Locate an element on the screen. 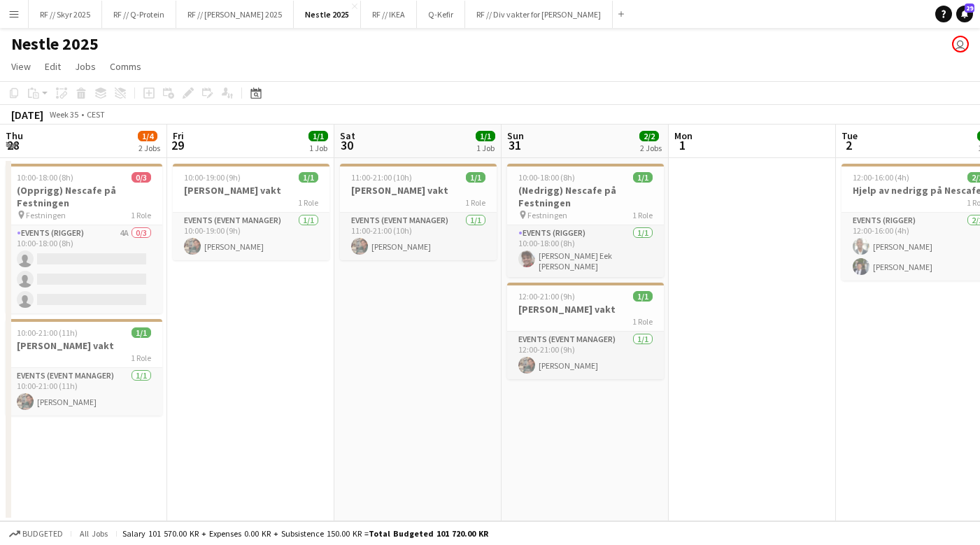 This screenshot has height=545, width=980. h3: (Opprigg) Nescafe på Festningen is located at coordinates (84, 197).